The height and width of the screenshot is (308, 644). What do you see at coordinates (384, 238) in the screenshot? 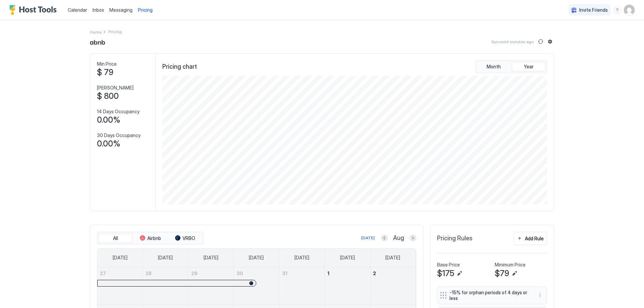
I see `button: Previous month` at bounding box center [384, 238].